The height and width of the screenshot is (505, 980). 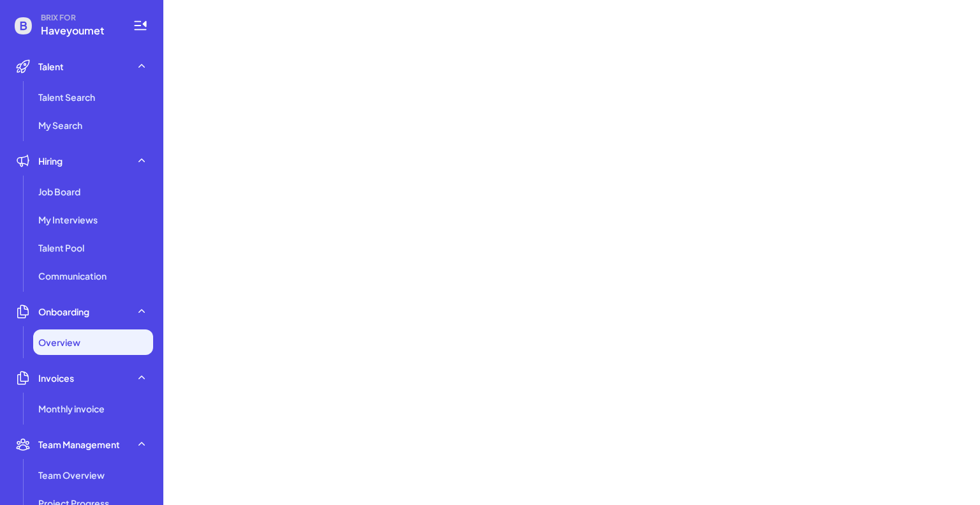 I want to click on span: Job Board, so click(x=59, y=191).